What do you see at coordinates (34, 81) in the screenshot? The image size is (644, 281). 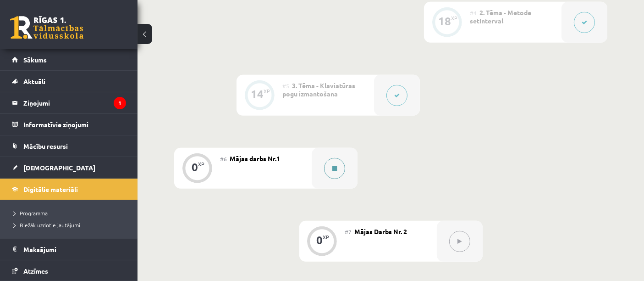 I see `span: Aktuāli` at bounding box center [34, 81].